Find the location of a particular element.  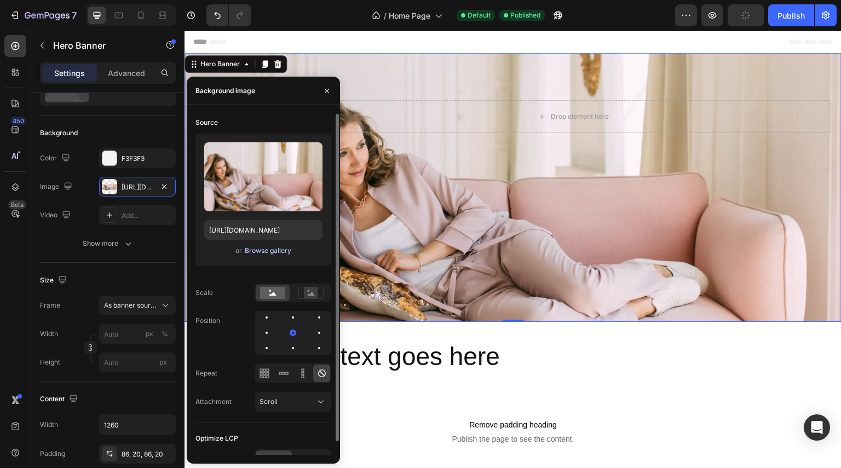

div: Width is located at coordinates (49, 425).